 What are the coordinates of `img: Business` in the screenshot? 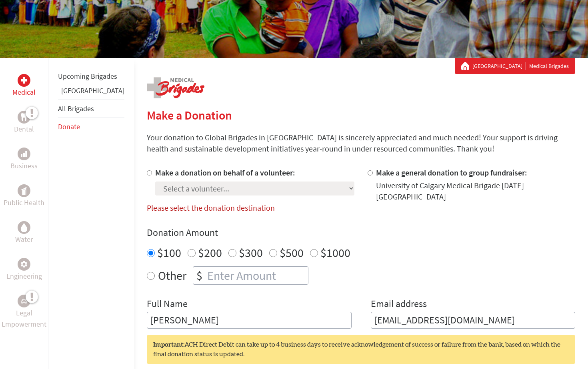 It's located at (24, 154).